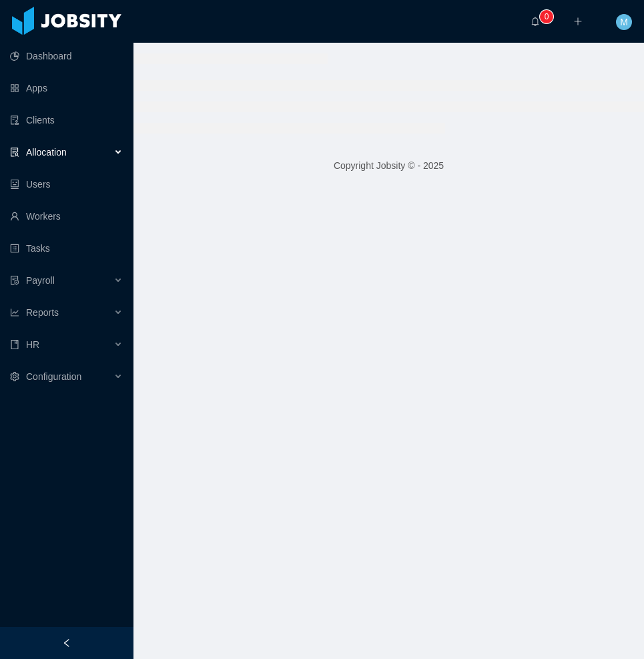 The width and height of the screenshot is (644, 659). I want to click on span: Reports, so click(42, 312).